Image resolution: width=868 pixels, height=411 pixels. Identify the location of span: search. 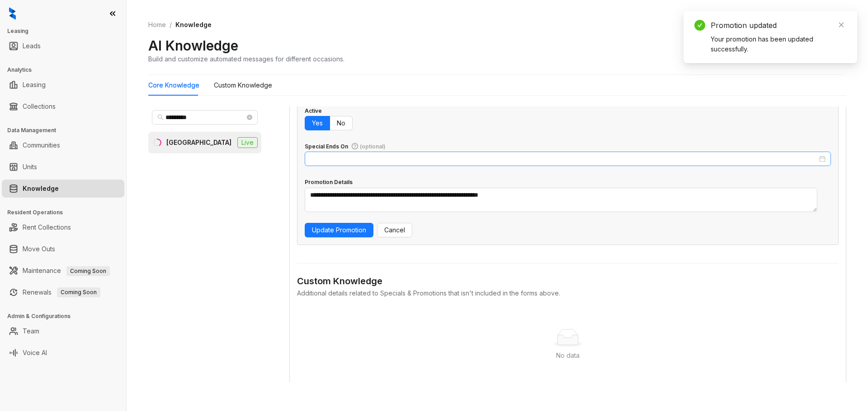
(160, 117).